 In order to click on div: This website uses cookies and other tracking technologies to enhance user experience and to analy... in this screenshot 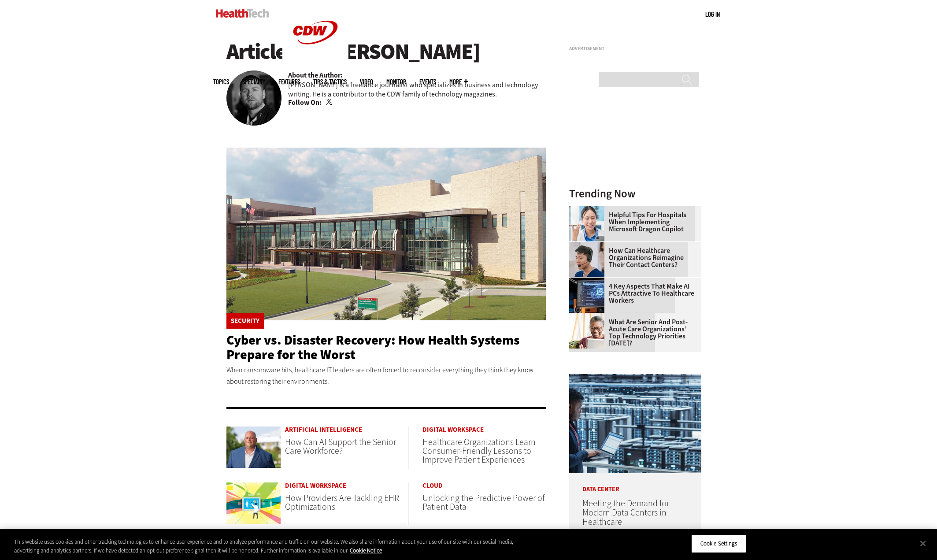, I will do `click(265, 545)`.